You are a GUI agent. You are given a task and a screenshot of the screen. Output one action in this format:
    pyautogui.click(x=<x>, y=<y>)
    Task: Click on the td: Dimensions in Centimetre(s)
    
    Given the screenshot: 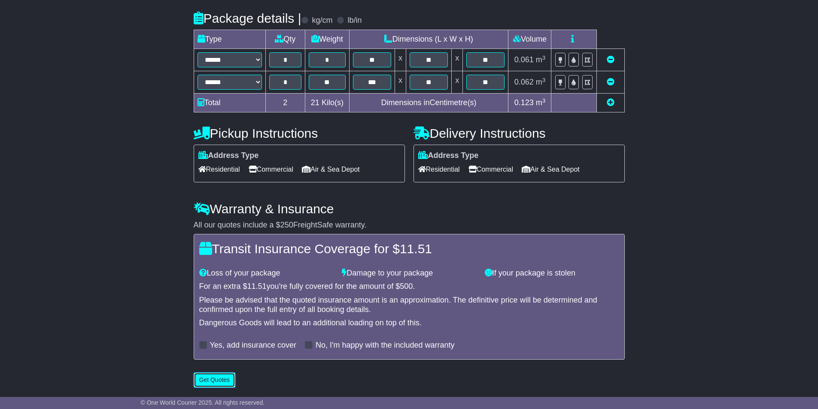 What is the action you would take?
    pyautogui.click(x=428, y=103)
    